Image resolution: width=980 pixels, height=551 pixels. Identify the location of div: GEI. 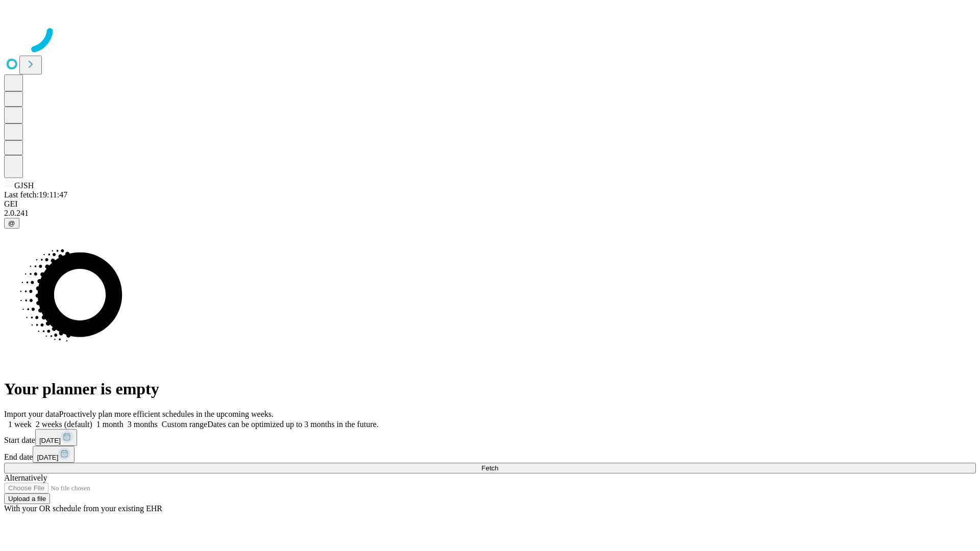
(490, 204).